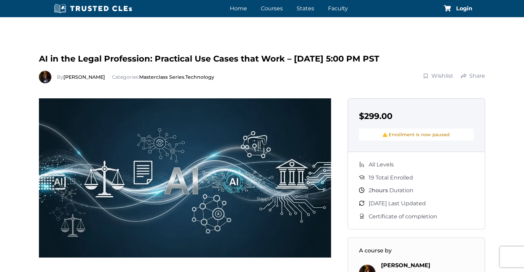 Image resolution: width=524 pixels, height=272 pixels. I want to click on span: 2, so click(370, 190).